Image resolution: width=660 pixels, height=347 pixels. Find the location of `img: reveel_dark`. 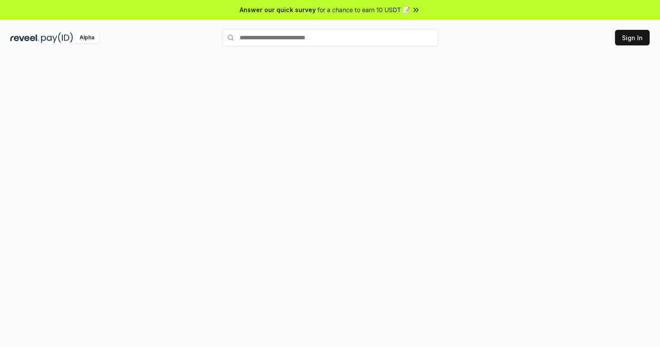

img: reveel_dark is located at coordinates (25, 38).